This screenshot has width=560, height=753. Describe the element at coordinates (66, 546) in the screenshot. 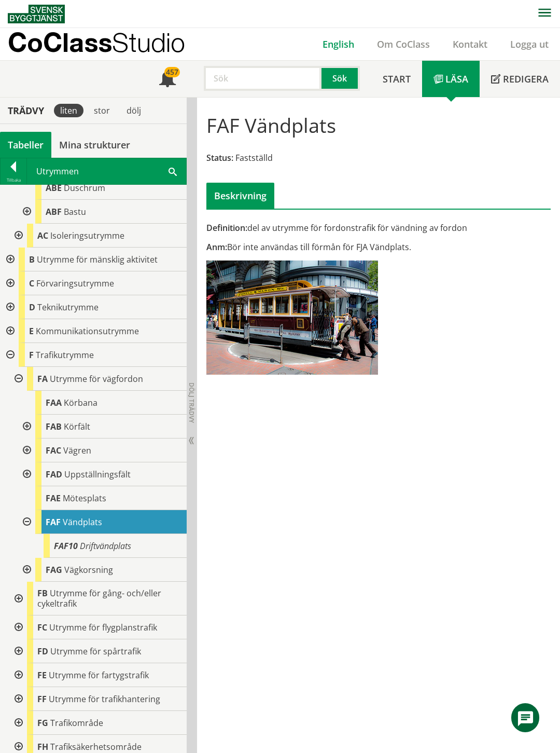

I see `span: FAF10` at that location.